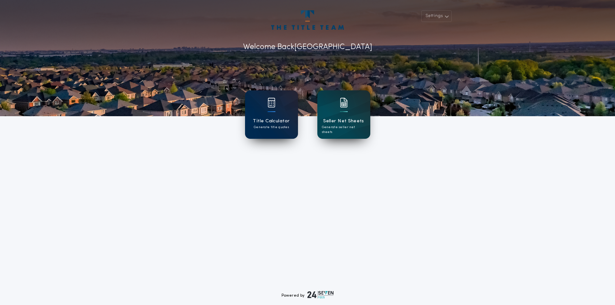 This screenshot has width=615, height=305. Describe the element at coordinates (308, 295) in the screenshot. I see `div: Powered by` at that location.